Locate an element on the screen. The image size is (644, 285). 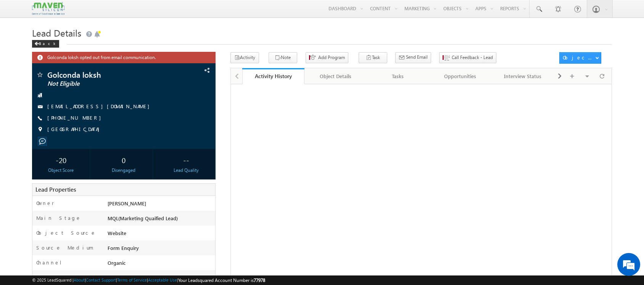
a: About is located at coordinates (79, 280).